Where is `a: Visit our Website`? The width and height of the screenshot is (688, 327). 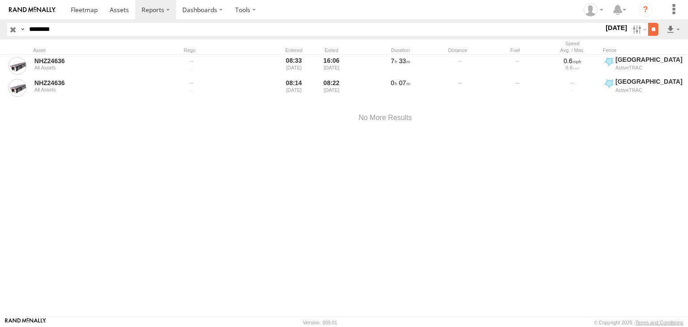
a: Visit our Website is located at coordinates (26, 322).